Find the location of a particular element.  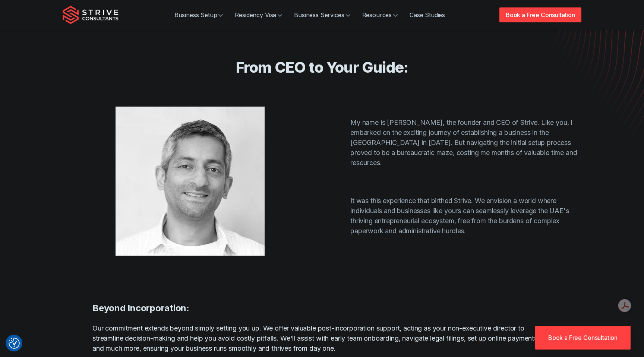

a: Case Studies is located at coordinates (427, 15).